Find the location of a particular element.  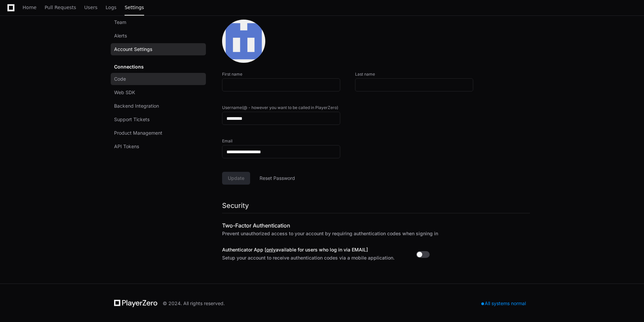

a: Team is located at coordinates (158, 22).